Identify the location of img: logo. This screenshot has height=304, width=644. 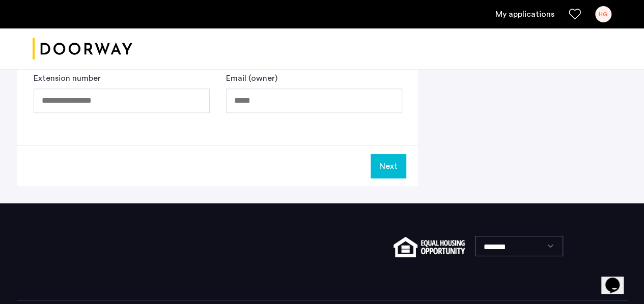
(83, 49).